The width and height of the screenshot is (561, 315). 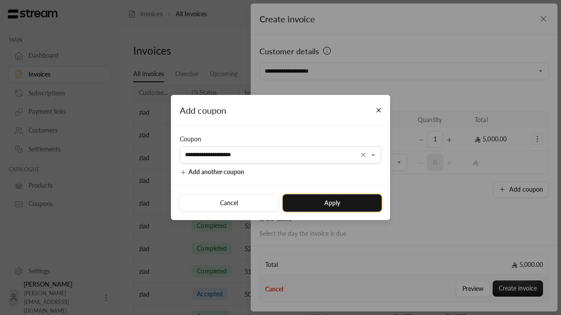 What do you see at coordinates (332, 203) in the screenshot?
I see `button: Apply` at bounding box center [332, 203].